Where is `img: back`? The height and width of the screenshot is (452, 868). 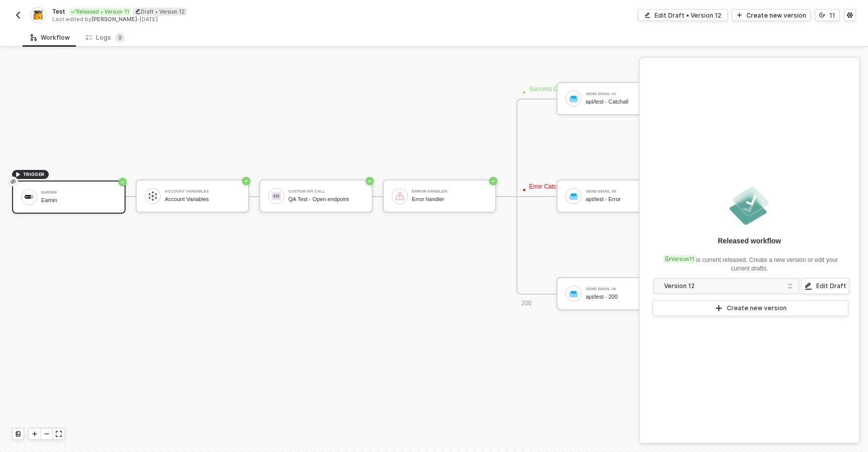 img: back is located at coordinates (18, 15).